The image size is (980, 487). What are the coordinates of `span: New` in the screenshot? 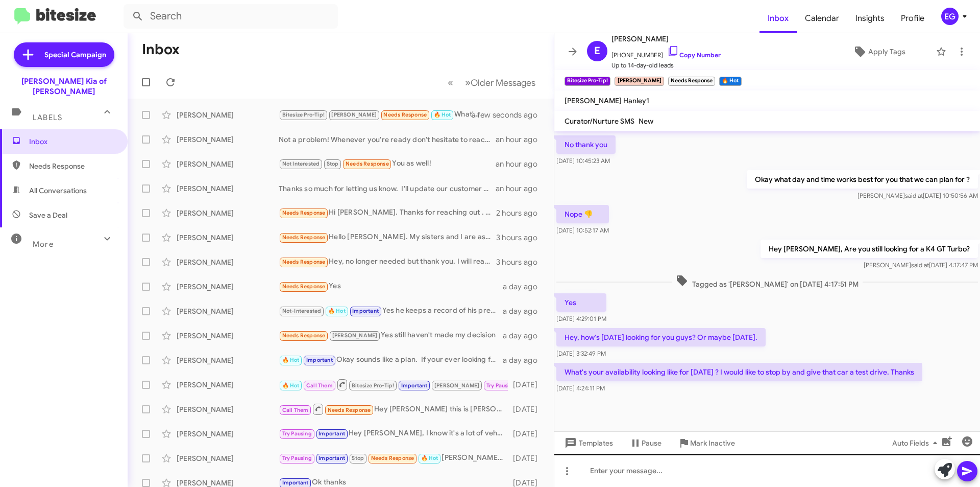 It's located at (646, 121).